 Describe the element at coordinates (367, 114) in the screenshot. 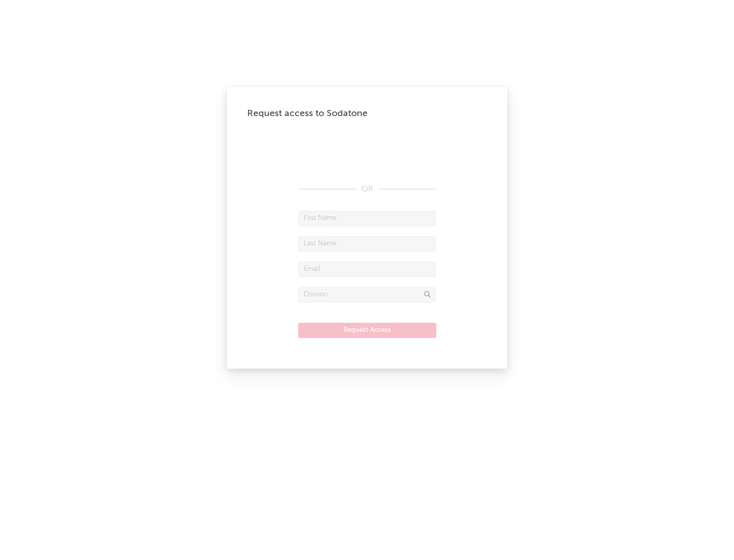

I see `div: Request access to Sodatone` at that location.